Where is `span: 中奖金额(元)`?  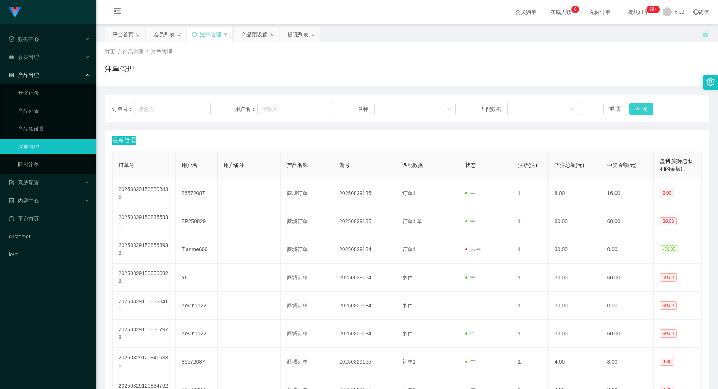
span: 中奖金额(元) is located at coordinates (622, 165).